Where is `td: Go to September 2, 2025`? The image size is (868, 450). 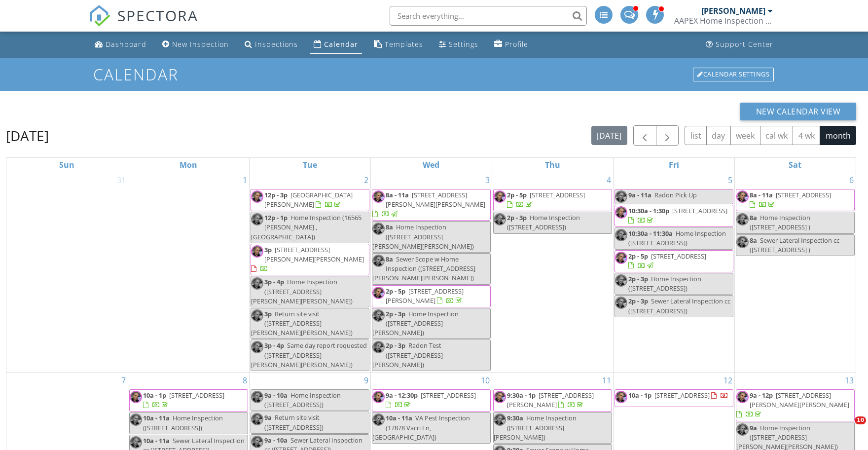
td: Go to September 2, 2025 is located at coordinates (309, 272).